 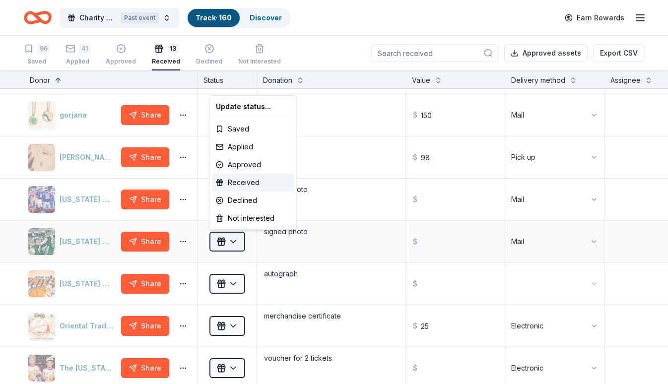 I want to click on div: Declined, so click(x=253, y=200).